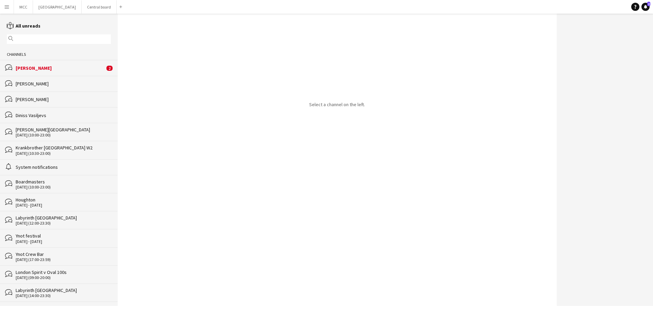 The height and width of the screenshot is (310, 653). I want to click on a: All unreads, so click(23, 26).